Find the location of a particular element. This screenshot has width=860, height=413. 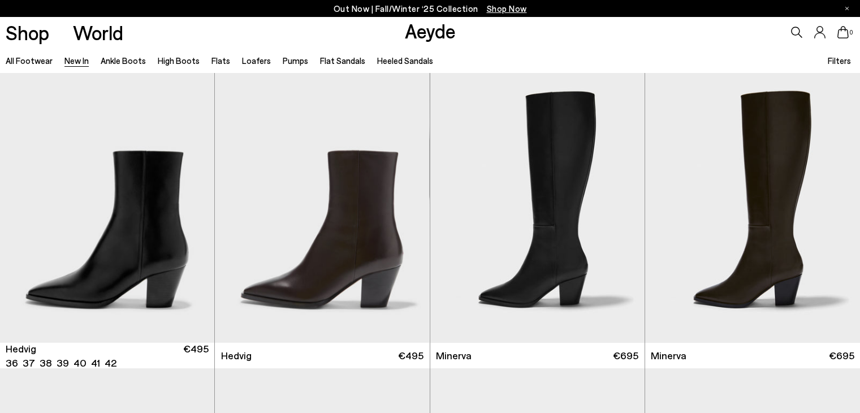

a: Hedvig €495 is located at coordinates (322, 355).